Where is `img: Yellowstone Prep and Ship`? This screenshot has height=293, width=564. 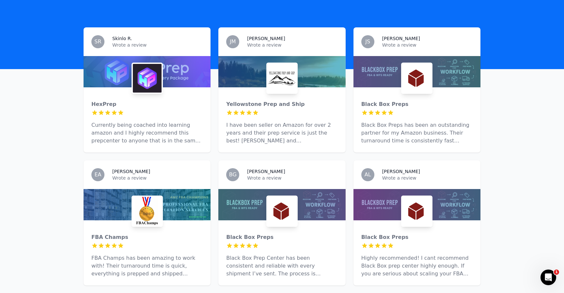 img: Yellowstone Prep and Ship is located at coordinates (282, 78).